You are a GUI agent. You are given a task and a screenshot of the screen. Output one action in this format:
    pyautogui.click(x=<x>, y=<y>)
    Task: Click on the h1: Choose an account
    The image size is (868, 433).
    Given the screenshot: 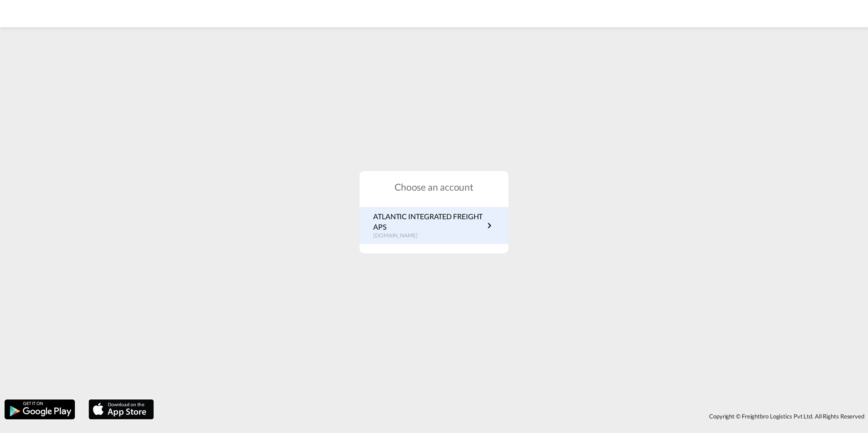 What is the action you would take?
    pyautogui.click(x=434, y=186)
    